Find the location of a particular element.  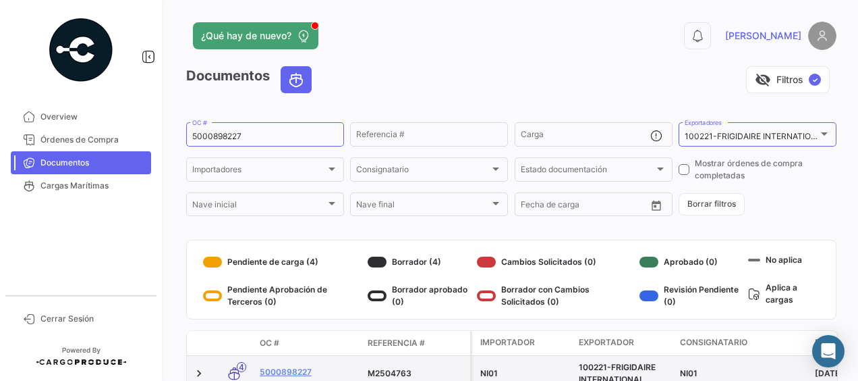

span: Documentos is located at coordinates (93, 163).